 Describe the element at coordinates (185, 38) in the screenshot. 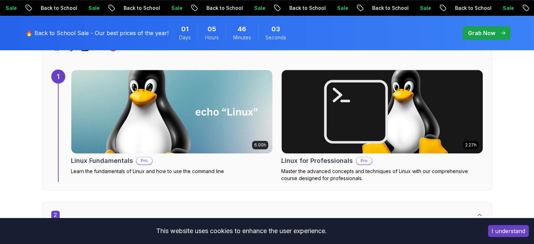

I see `span: Days` at that location.